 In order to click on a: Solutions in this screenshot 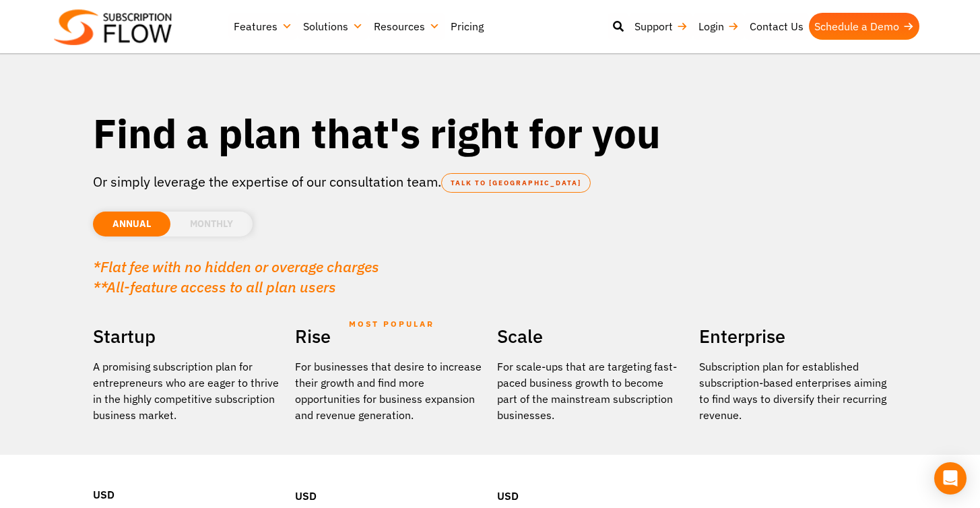, I will do `click(333, 27)`.